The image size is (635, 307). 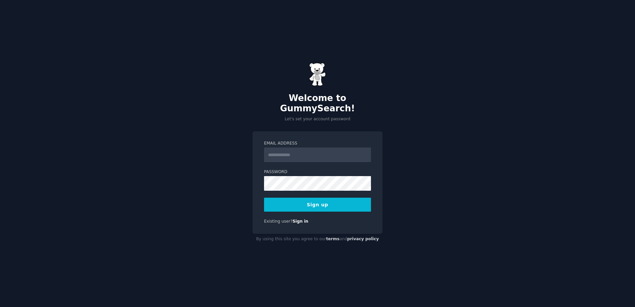 What do you see at coordinates (318, 74) in the screenshot?
I see `img: Gummy Bear` at bounding box center [318, 74].